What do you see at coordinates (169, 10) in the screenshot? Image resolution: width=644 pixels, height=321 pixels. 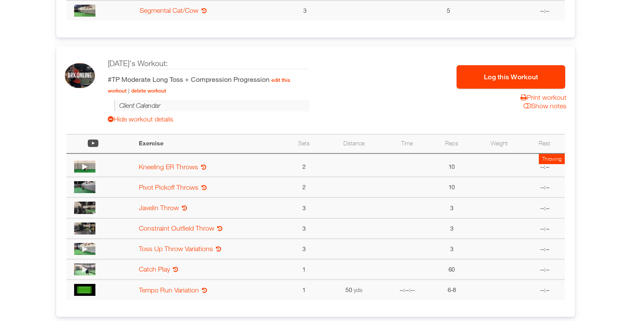 I see `a: Segmental Cat/Cow` at bounding box center [169, 10].